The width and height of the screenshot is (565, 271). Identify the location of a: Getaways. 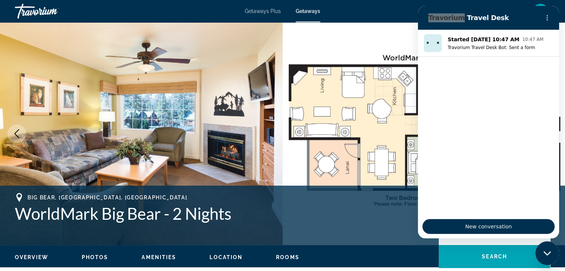
(308, 11).